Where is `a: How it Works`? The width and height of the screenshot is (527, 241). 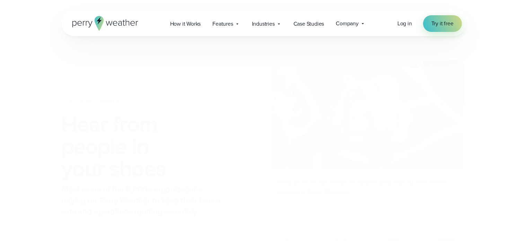 a: How it Works is located at coordinates (185, 24).